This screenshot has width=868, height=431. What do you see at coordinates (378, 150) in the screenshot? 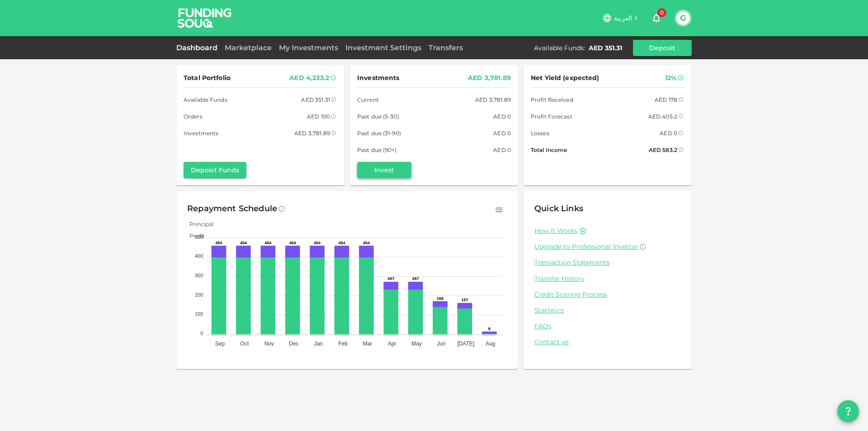
I see `span: Past due (90+)` at bounding box center [378, 150].